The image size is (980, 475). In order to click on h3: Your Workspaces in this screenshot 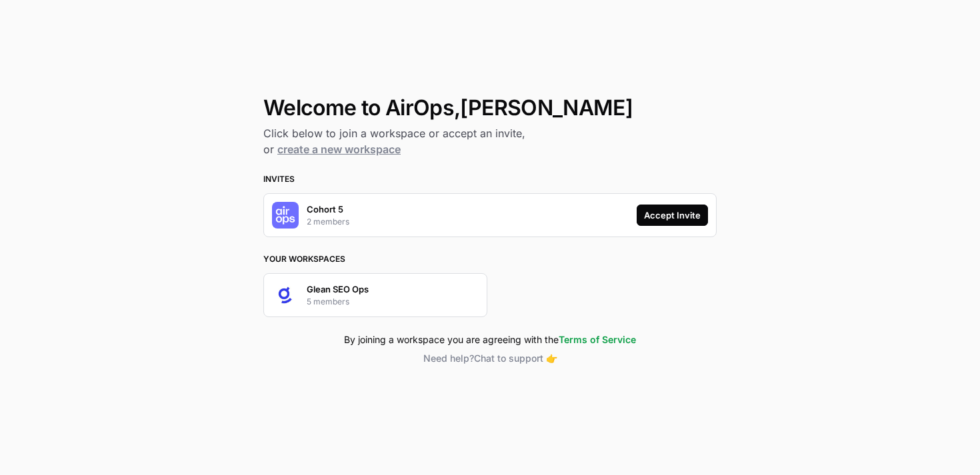, I will do `click(490, 259)`.